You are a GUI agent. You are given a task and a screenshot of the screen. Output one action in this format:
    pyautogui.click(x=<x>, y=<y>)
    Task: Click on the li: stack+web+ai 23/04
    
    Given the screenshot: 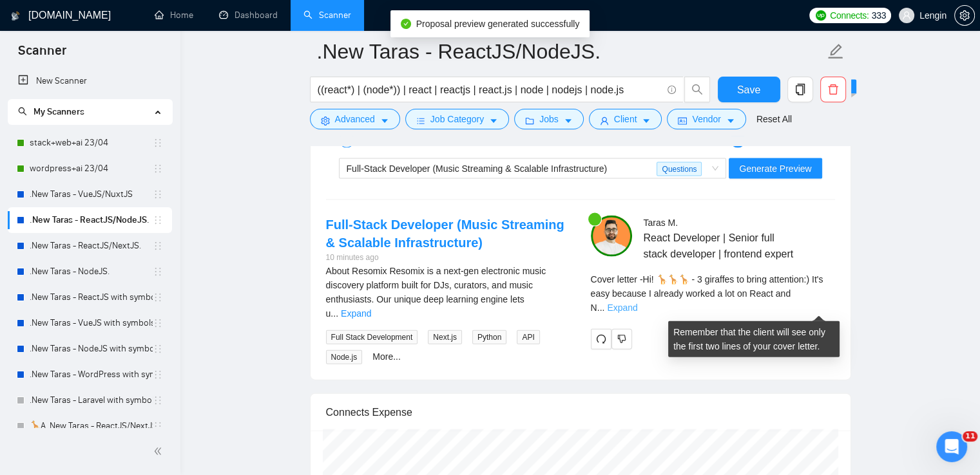 What is the action you would take?
    pyautogui.click(x=89, y=143)
    